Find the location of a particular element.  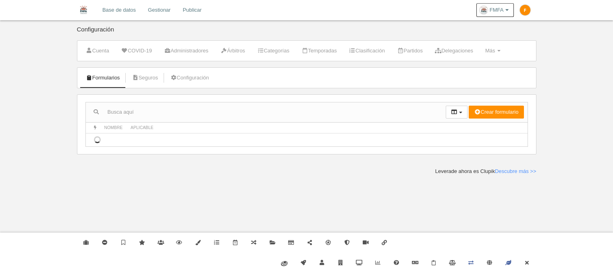

a: COVID-19 is located at coordinates (137, 51).